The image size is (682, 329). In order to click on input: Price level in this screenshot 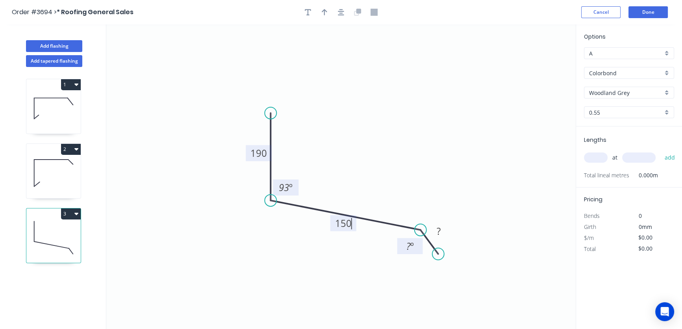, I will do `click(626, 53)`.